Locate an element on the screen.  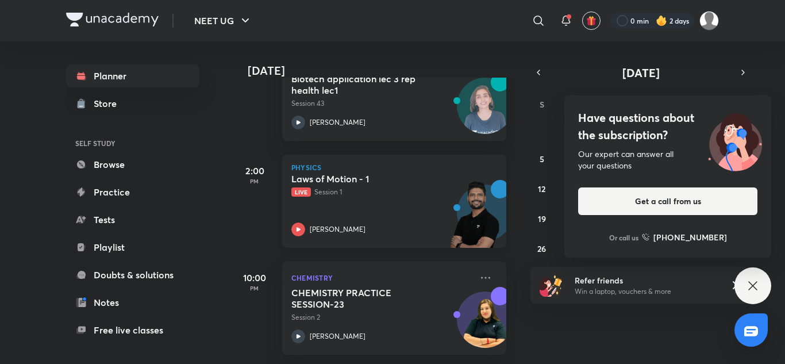
a: Free live classes is located at coordinates (133, 330).